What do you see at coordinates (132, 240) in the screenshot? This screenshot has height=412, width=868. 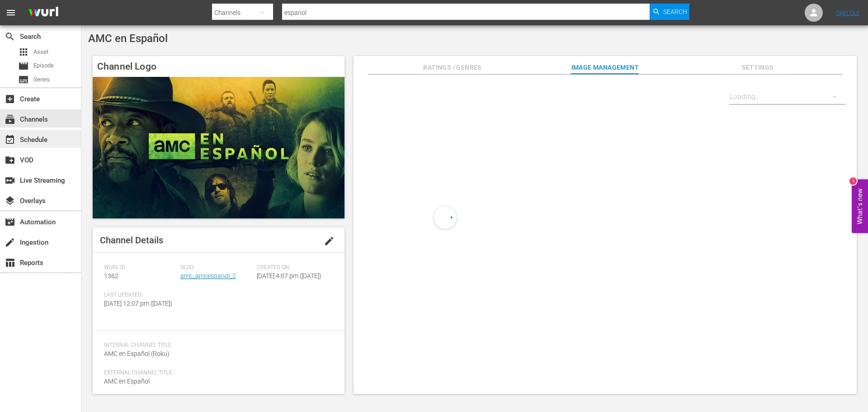 I see `span: Channel Details` at bounding box center [132, 240].